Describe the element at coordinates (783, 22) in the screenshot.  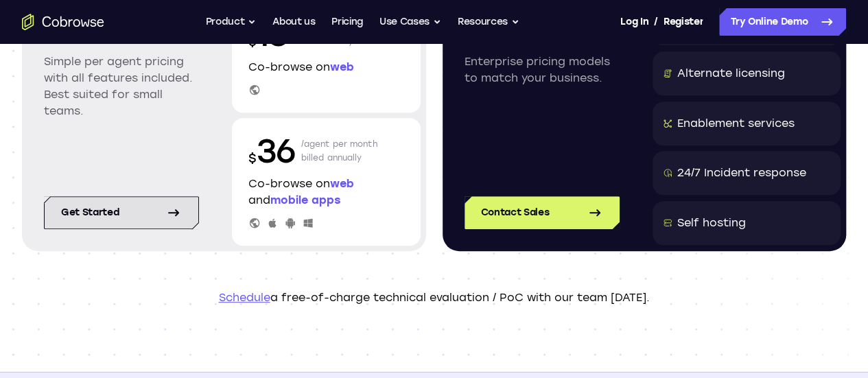
I see `a: Try Online Demo` at that location.